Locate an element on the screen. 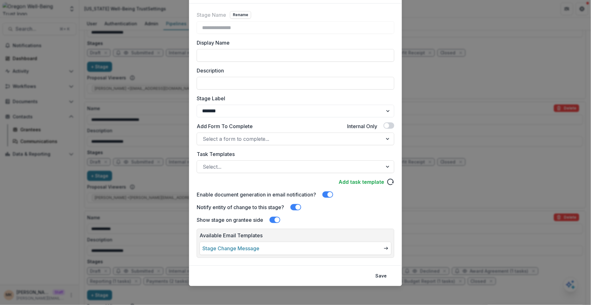 The width and height of the screenshot is (591, 305). label: Internal Only is located at coordinates (362, 126).